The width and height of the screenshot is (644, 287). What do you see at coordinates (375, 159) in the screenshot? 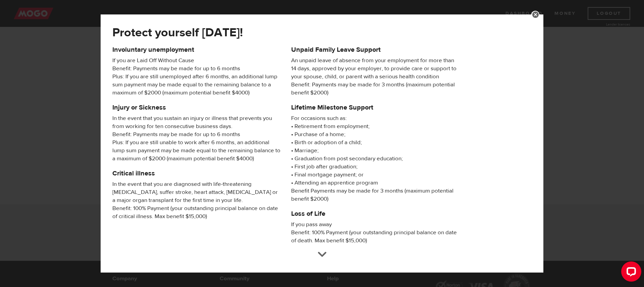
I see `p: • Retirement from employment; • Purchase of a home; • Birth or adoption of a child; • Marriage; •...` at bounding box center [375, 159].